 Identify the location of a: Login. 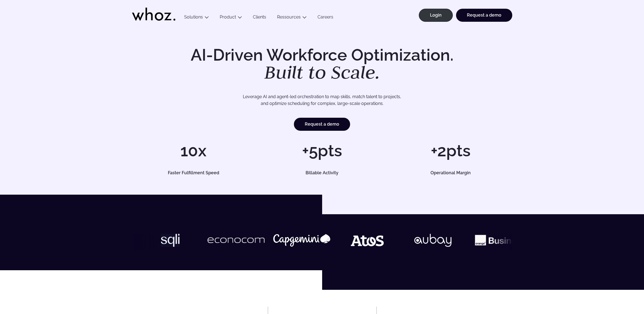
(436, 15).